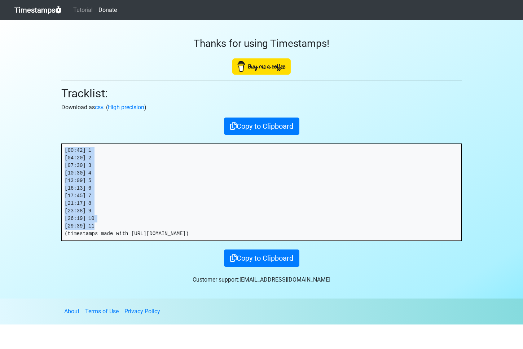 The height and width of the screenshot is (349, 523). What do you see at coordinates (38, 10) in the screenshot?
I see `a: Timestamps` at bounding box center [38, 10].